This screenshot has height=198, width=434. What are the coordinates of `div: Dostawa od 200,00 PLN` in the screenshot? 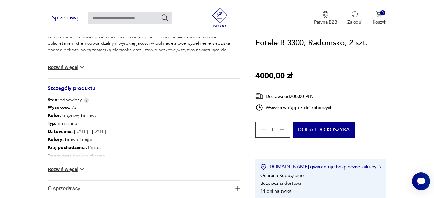 It's located at (294, 96).